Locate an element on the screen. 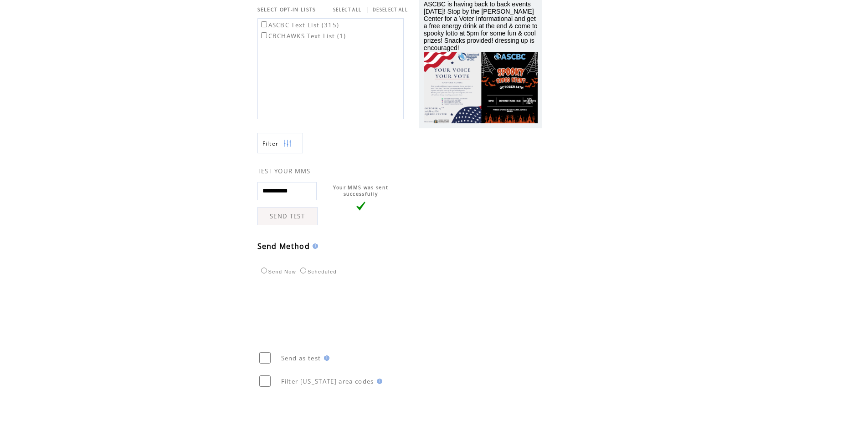  label: CBCHAWKS Text List (1) is located at coordinates (303, 36).